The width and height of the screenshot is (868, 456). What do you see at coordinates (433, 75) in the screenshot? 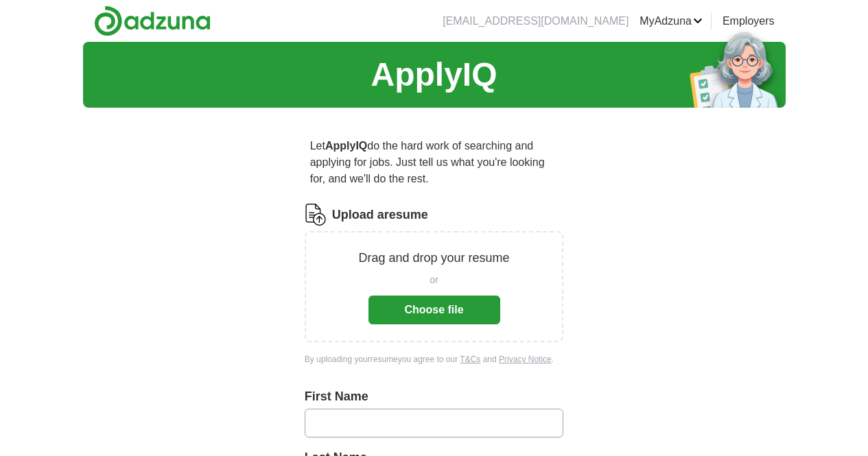
I see `h1: ApplyIQ` at bounding box center [433, 75].